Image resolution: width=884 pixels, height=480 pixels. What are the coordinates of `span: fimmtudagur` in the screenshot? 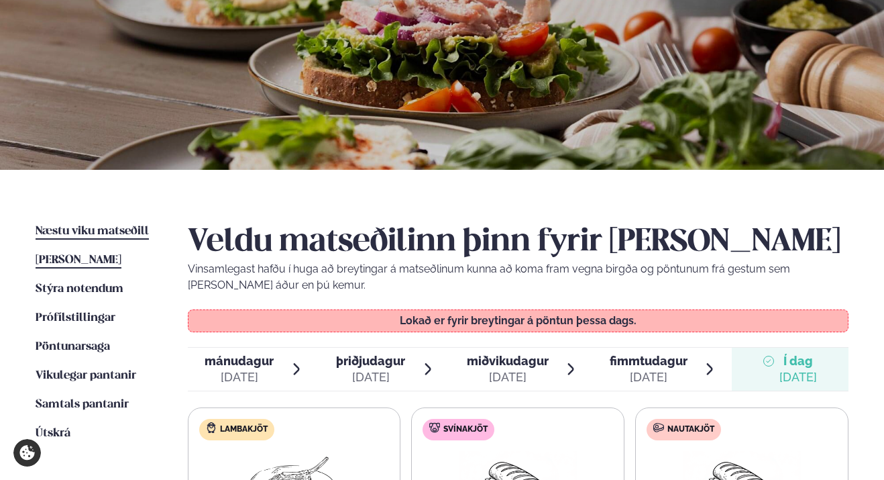 It's located at (649, 360).